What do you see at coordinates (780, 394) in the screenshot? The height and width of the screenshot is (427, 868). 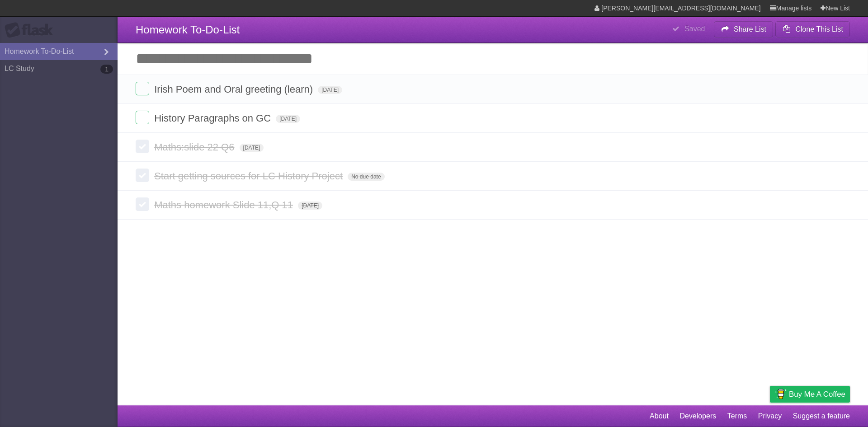 I see `img: Buy me a coffee` at bounding box center [780, 394].